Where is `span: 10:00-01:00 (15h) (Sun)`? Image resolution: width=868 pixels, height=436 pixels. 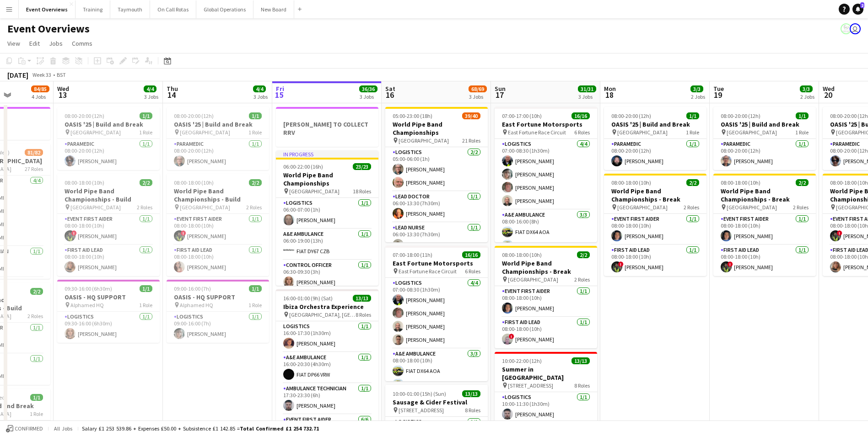 span: 10:00-01:00 (15h) (Sun) is located at coordinates (419, 394).